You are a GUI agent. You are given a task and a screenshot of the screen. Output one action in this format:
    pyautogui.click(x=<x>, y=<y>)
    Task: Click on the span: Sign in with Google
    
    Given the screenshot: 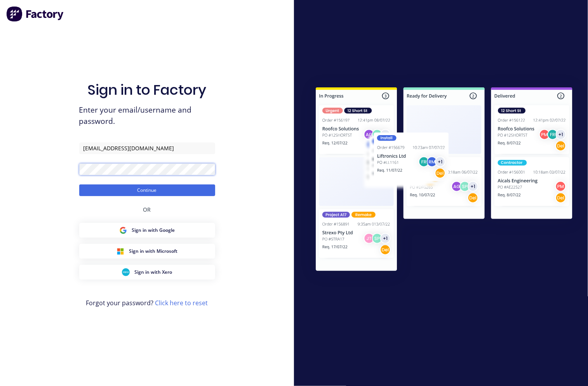 What is the action you would take?
    pyautogui.click(x=153, y=230)
    